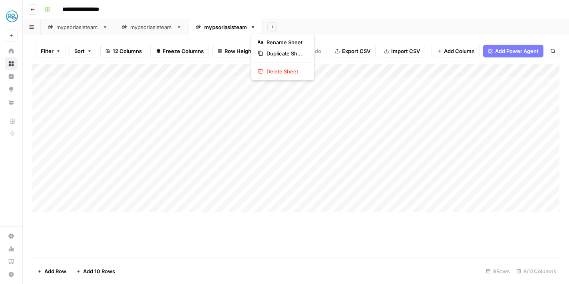 This screenshot has width=569, height=284. Describe the element at coordinates (127, 51) in the screenshot. I see `span: 12 Columns` at that location.